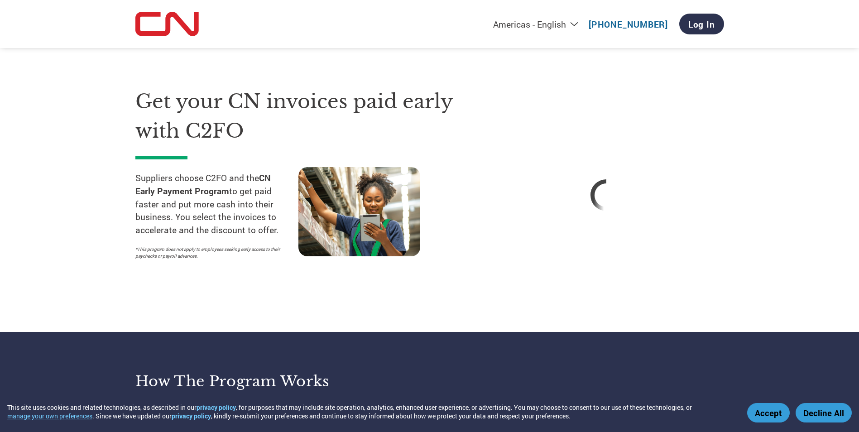 The width and height of the screenshot is (859, 432). I want to click on strong: CN Early Payment Program, so click(203, 184).